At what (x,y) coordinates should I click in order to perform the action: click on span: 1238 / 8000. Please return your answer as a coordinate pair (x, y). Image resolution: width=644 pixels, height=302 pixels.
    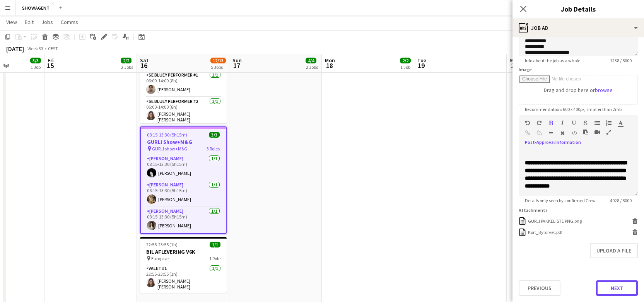
    Looking at the image, I should click on (621, 60).